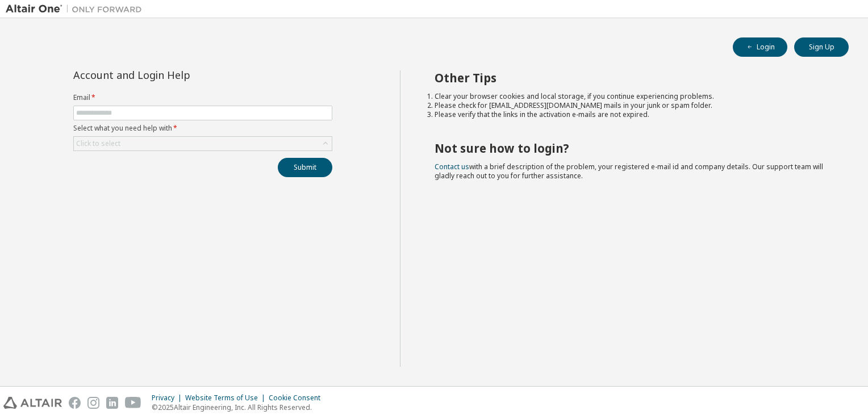 The width and height of the screenshot is (868, 419). What do you see at coordinates (33, 403) in the screenshot?
I see `img: altair_logo.svg` at bounding box center [33, 403].